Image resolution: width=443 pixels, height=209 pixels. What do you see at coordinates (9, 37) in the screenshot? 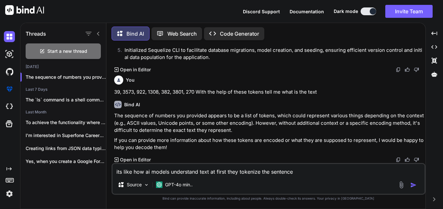
I see `img: darkChat` at bounding box center [9, 37].